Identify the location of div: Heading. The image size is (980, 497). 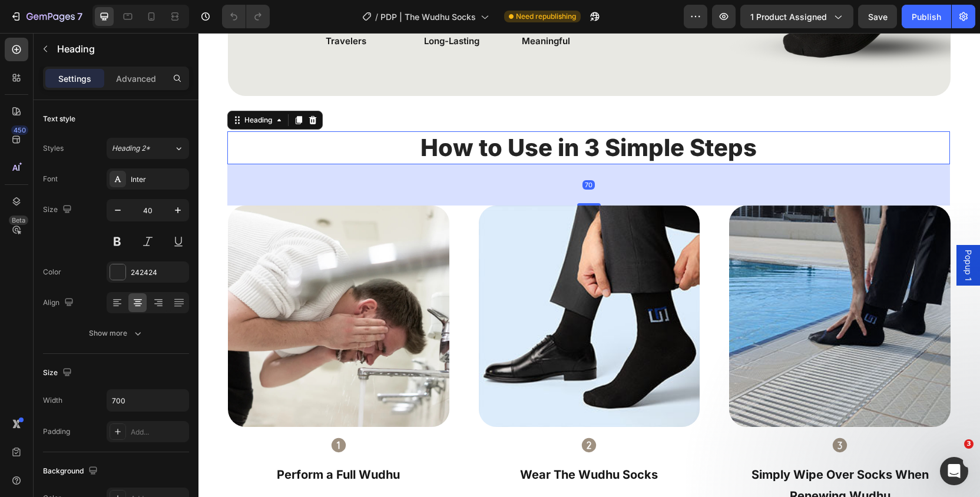
(60, 87).